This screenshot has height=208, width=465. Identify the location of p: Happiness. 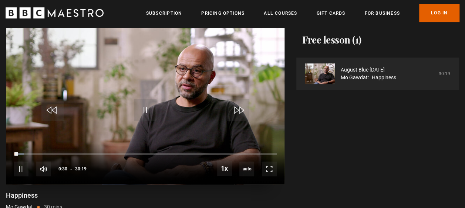
(145, 196).